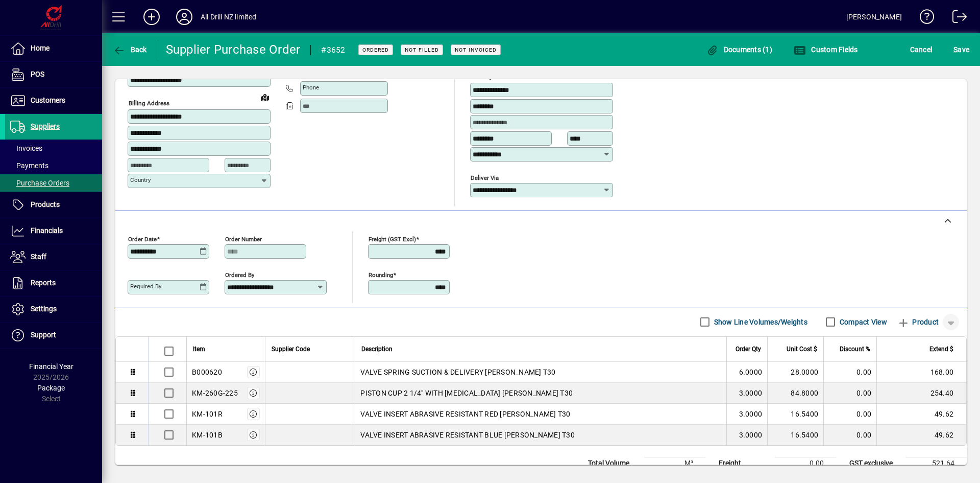 This screenshot has height=483, width=980. Describe the element at coordinates (917, 322) in the screenshot. I see `button: Product` at that location.